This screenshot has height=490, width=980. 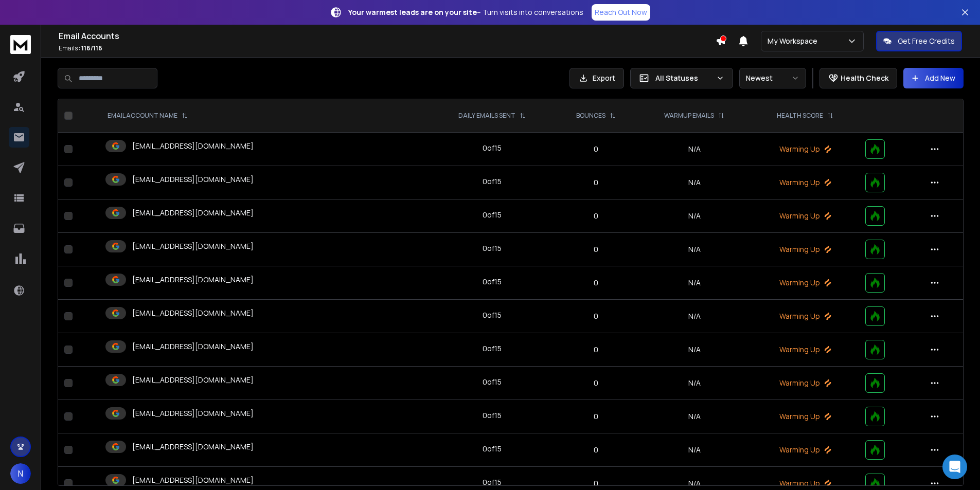 I want to click on p: – Turn visits into conversations, so click(x=465, y=12).